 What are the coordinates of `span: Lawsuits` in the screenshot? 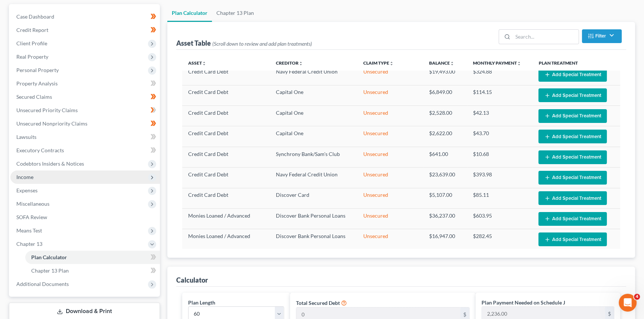 It's located at (27, 137).